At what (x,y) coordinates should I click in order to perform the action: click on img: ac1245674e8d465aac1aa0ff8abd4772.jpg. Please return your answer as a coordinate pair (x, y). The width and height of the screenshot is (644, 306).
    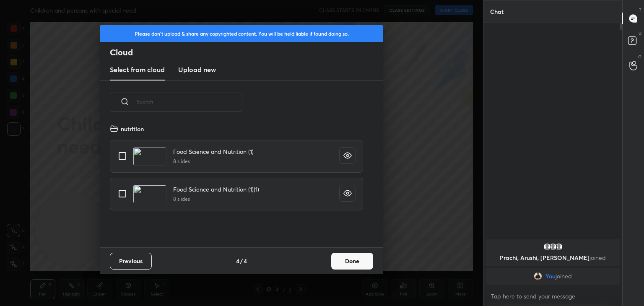
    Looking at the image, I should click on (538, 276).